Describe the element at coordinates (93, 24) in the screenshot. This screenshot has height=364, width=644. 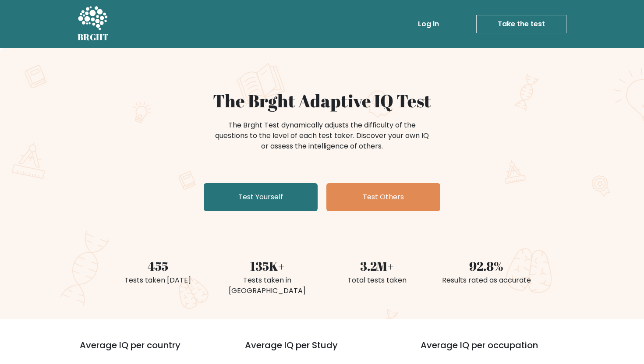
I see `a: BRGHT` at that location.